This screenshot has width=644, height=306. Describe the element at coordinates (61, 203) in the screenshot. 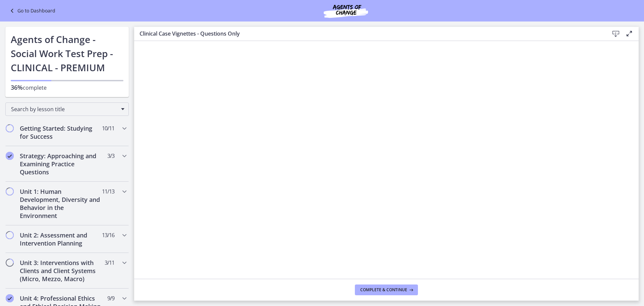

I see `h2: Unit 1: Human Development, Diversity and Behavior in the Environment` at that location.